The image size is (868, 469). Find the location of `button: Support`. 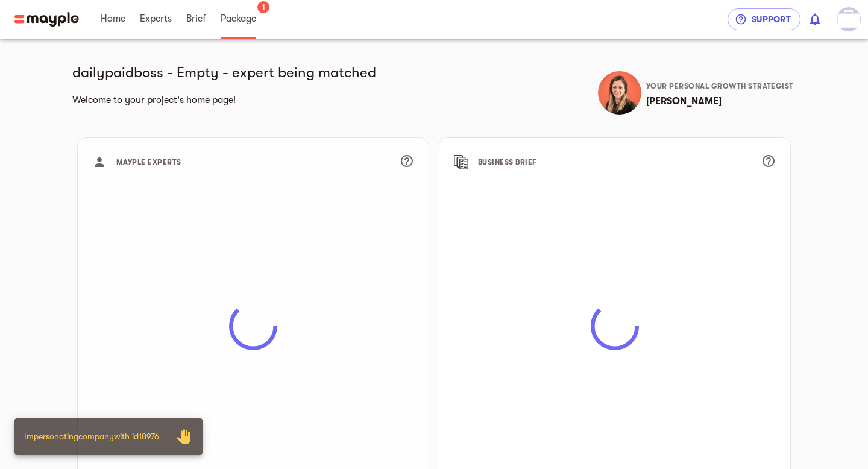

button: Support is located at coordinates (764, 19).